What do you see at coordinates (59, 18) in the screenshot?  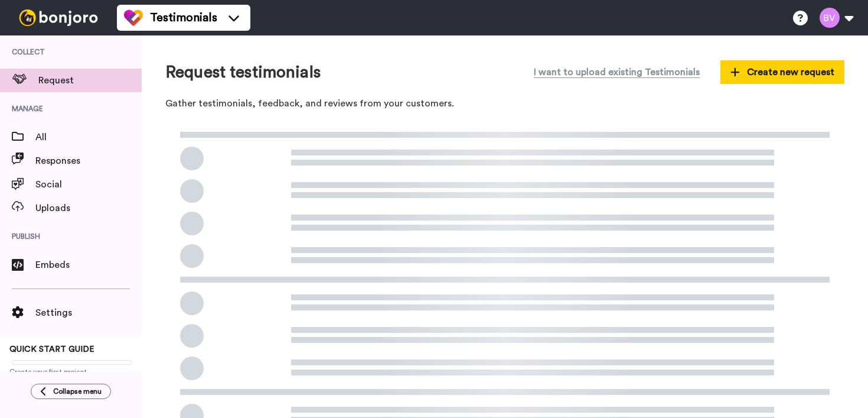 I see `img: bj-logo-header-white.svg` at bounding box center [59, 18].